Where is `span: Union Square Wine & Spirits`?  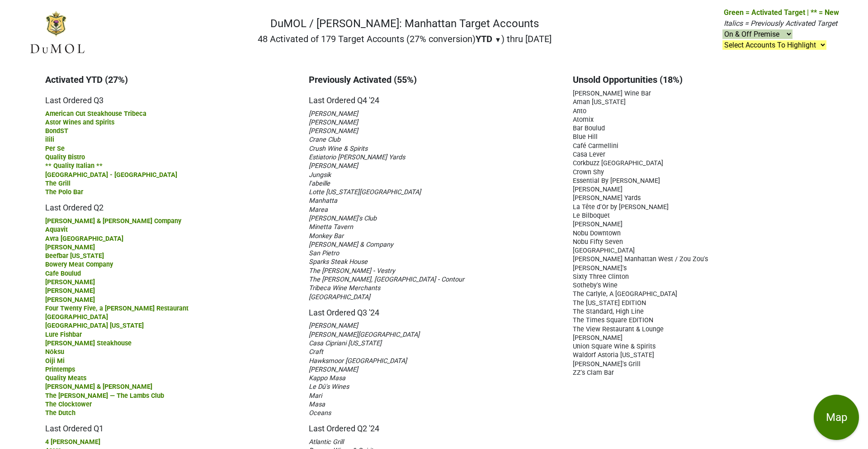 span: Union Square Wine & Spirits is located at coordinates (614, 346).